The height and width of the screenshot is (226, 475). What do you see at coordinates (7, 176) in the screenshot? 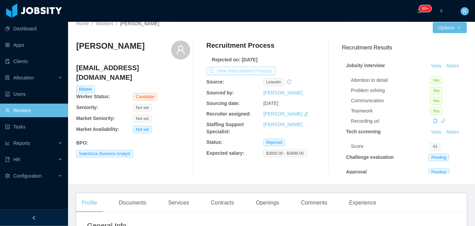
I see `i: icon: setting` at bounding box center [7, 176].